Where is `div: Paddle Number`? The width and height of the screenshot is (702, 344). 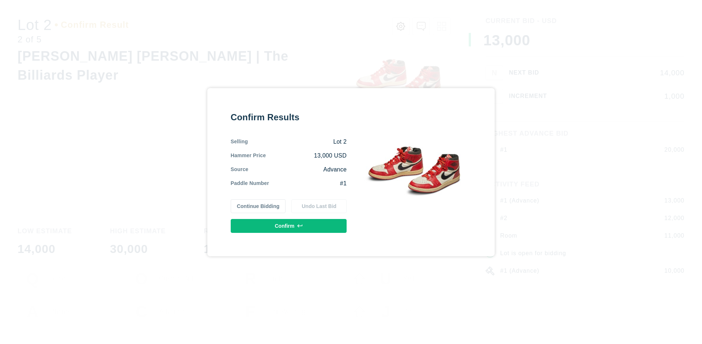 div: Paddle Number is located at coordinates (250, 183).